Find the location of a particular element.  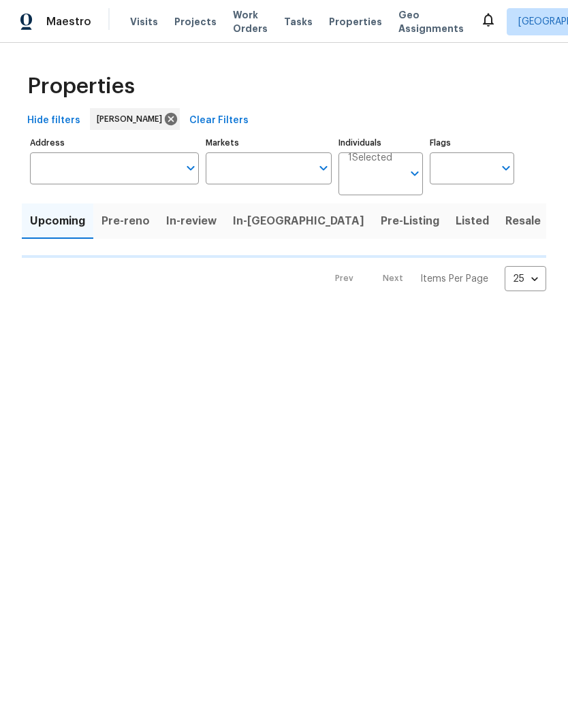

span: Resale is located at coordinates (523, 221).